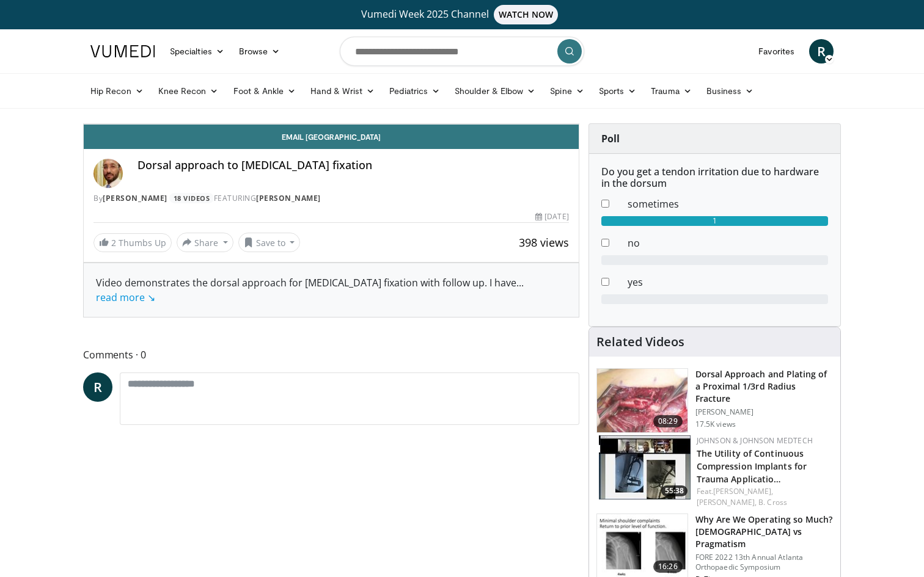 Image resolution: width=924 pixels, height=577 pixels. What do you see at coordinates (414, 91) in the screenshot?
I see `a: Pediatrics` at bounding box center [414, 91].